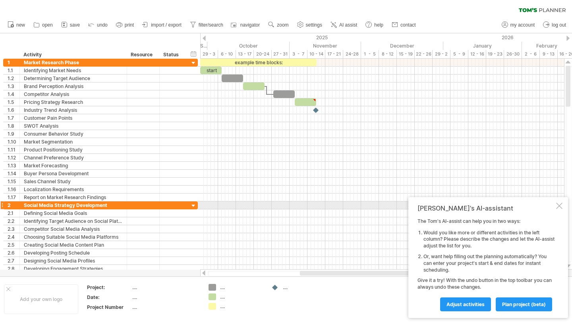 This screenshot has height=322, width=572. Describe the element at coordinates (485, 265) in the screenshot. I see `div: The Tom's AI-assist can help you in two ways: Give it a try! With the undo button in the top tool...` at that location.